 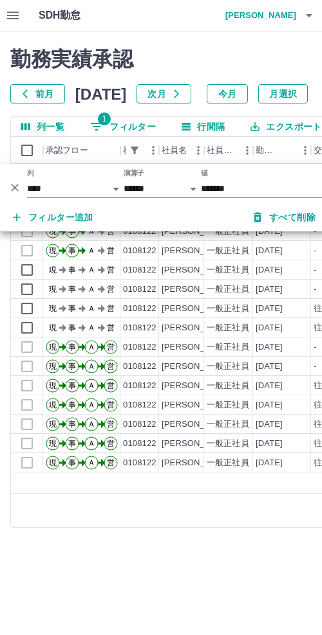 I want to click on span: 1, so click(x=104, y=119).